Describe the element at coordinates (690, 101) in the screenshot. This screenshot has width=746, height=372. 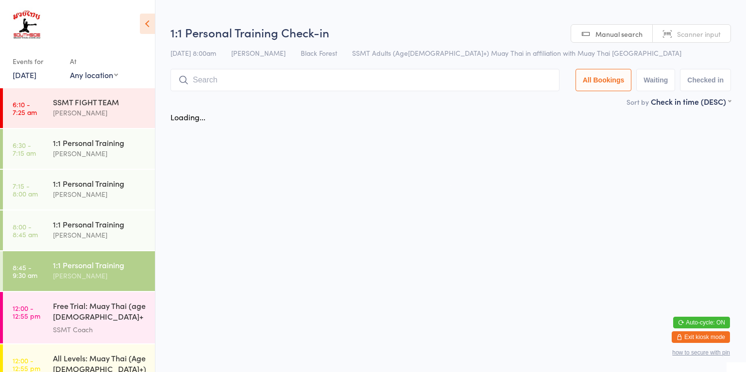
I see `div: Check in time (DESC)` at that location.